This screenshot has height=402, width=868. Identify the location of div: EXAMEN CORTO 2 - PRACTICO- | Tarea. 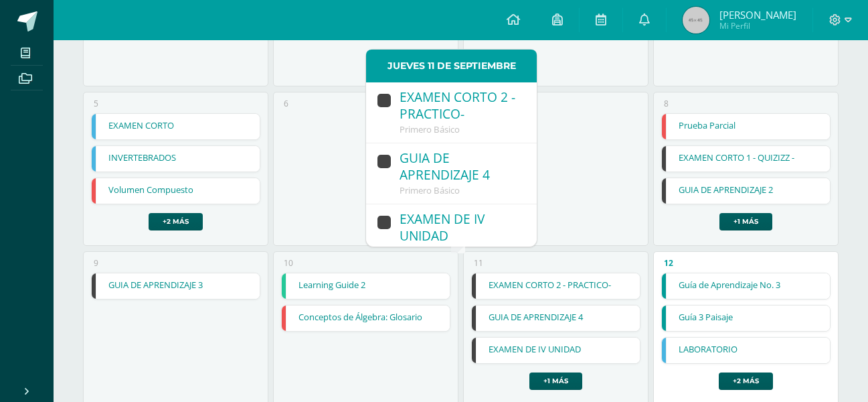
(556, 286).